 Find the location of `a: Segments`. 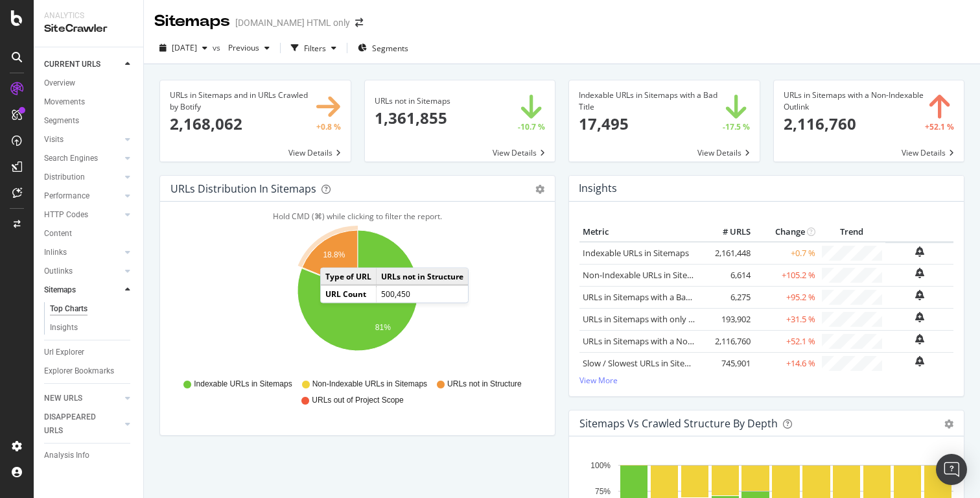

a: Segments is located at coordinates (89, 120).